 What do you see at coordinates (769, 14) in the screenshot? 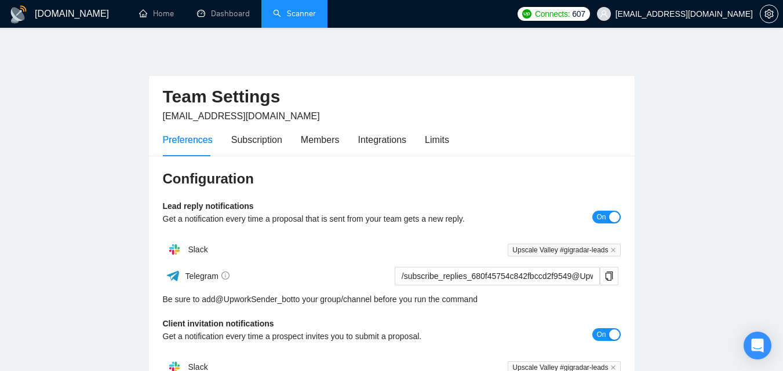
I see `span: setting` at bounding box center [769, 14].